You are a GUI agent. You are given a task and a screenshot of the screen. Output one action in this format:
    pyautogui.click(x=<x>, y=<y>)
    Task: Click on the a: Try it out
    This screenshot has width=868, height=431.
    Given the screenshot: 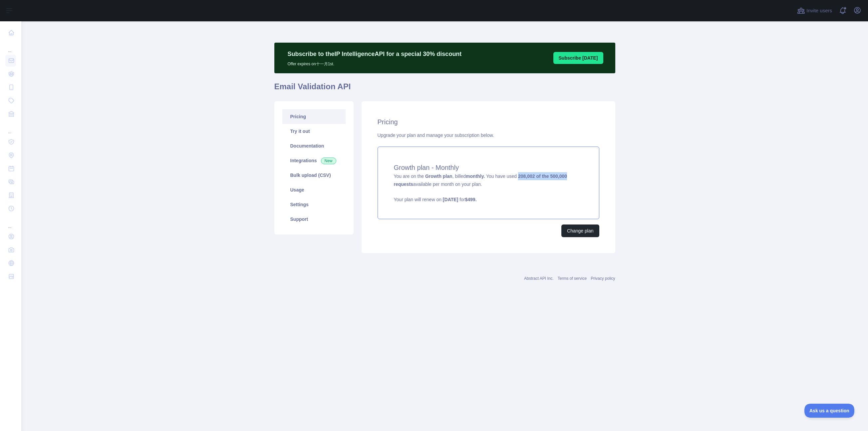 What is the action you would take?
    pyautogui.click(x=314, y=131)
    